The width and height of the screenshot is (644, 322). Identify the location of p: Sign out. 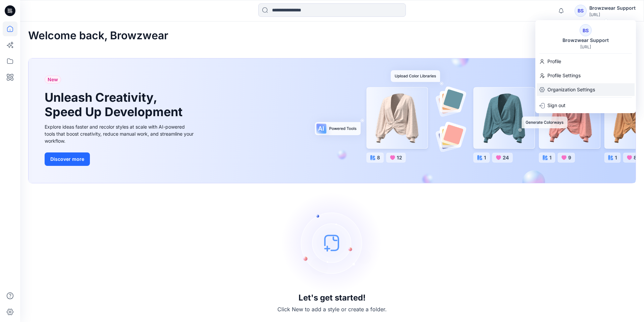
(556, 105).